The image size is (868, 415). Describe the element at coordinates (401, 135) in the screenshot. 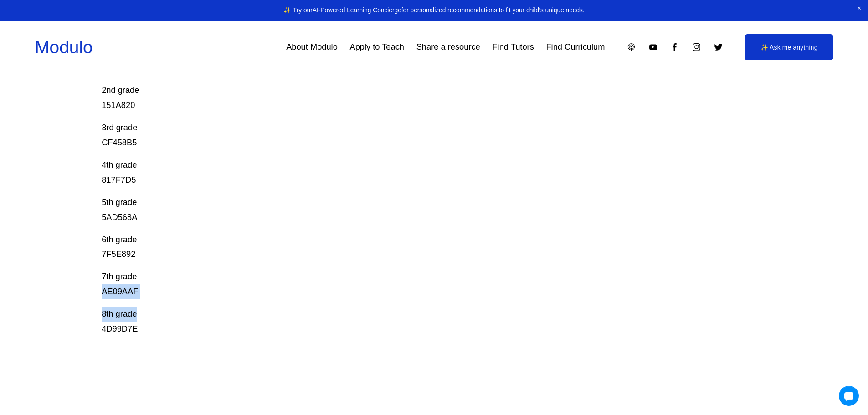

I see `p: 3rd grade CF458B5` at that location.